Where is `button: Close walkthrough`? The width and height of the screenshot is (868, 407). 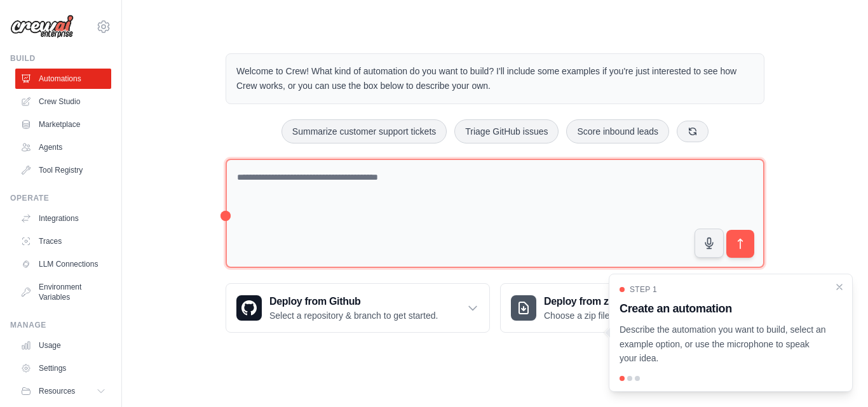 button: Close walkthrough is located at coordinates (840, 287).